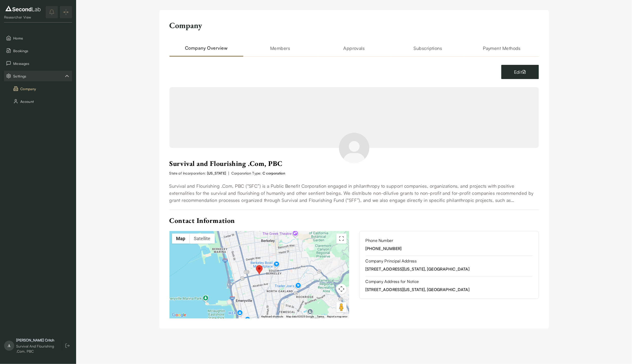  Describe the element at coordinates (38, 38) in the screenshot. I see `button: Home` at that location.